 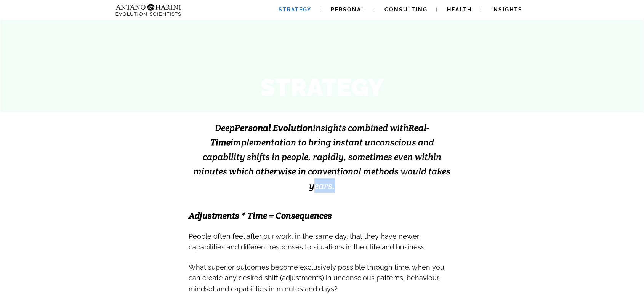 I want to click on span: Consulting, so click(x=406, y=10).